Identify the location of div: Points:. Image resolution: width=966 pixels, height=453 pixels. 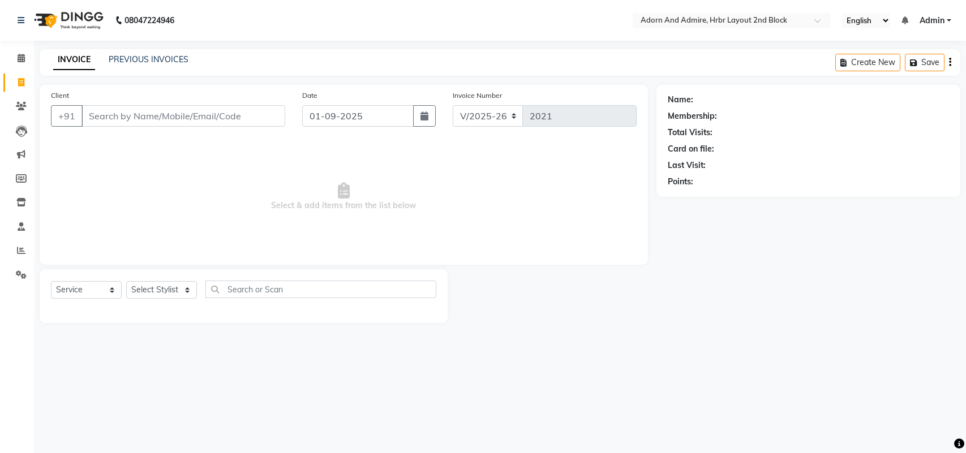
(680, 182).